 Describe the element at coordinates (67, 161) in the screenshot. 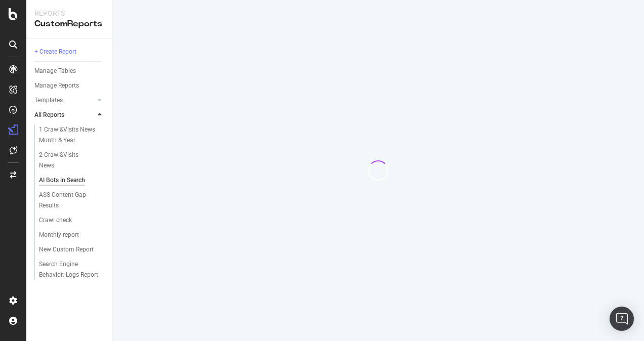

I see `div: 2 Crawl&Visits News` at that location.